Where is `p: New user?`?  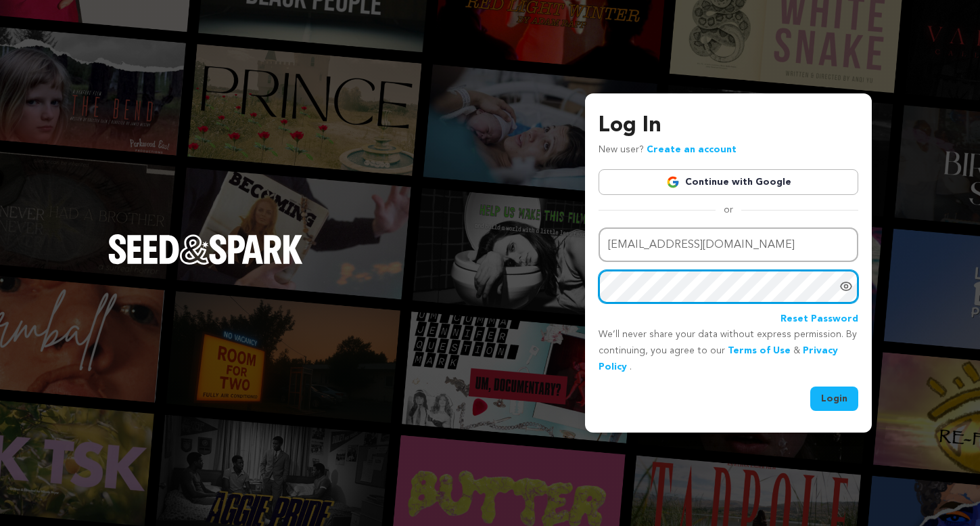 p: New user? is located at coordinates (668, 150).